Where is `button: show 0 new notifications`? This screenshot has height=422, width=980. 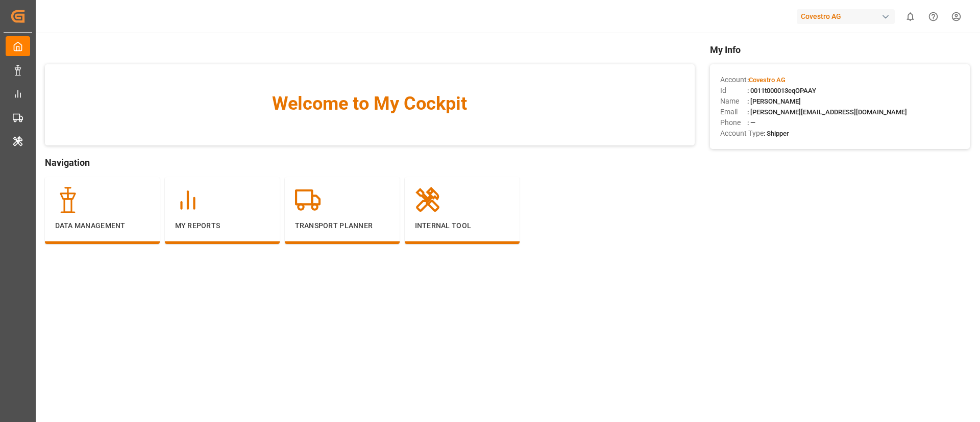 button: show 0 new notifications is located at coordinates (910, 17).